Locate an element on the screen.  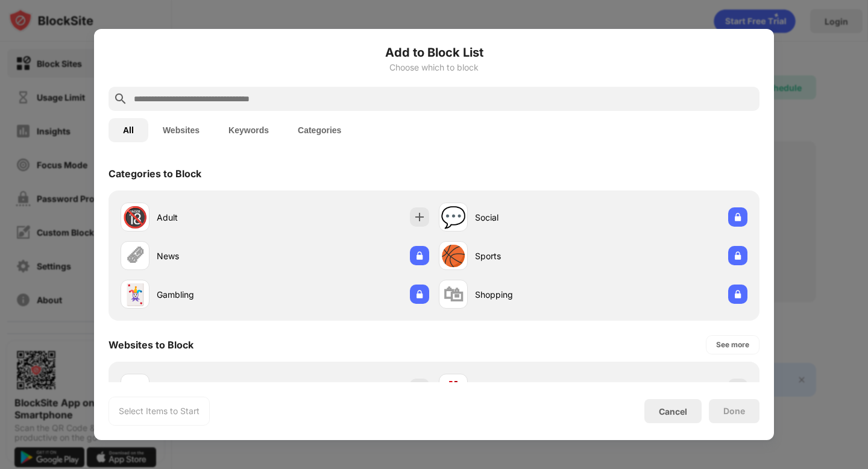
button: Keywords is located at coordinates (249, 130).